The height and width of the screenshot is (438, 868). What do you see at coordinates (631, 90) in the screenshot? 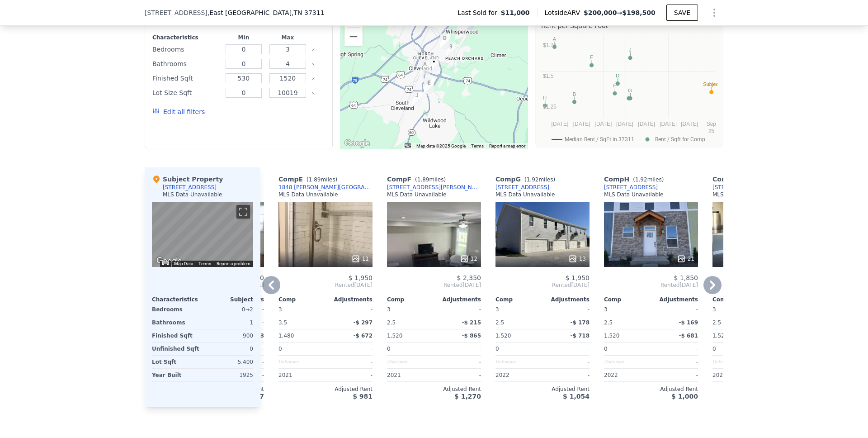
I see `text: G` at bounding box center [631, 90].